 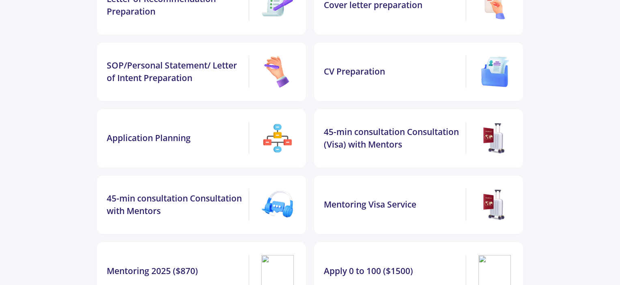 What do you see at coordinates (393, 272) in the screenshot?
I see `div: Apply 0 to 100 ($1500)` at bounding box center [393, 272].